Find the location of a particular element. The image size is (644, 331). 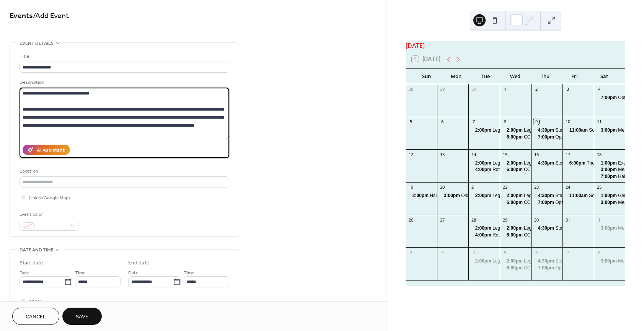

div: 10 is located at coordinates (567, 122).